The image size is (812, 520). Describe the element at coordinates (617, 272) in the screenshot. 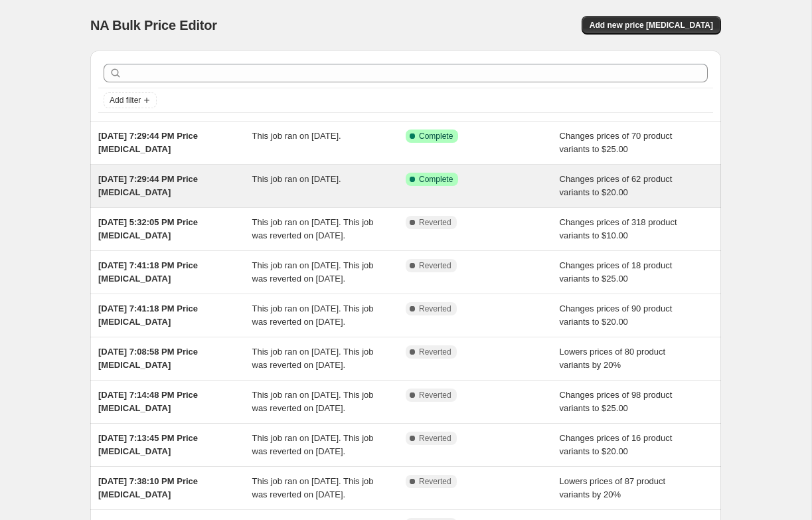

I see `span: Changes prices of 18 product variants to $25.00` at that location.